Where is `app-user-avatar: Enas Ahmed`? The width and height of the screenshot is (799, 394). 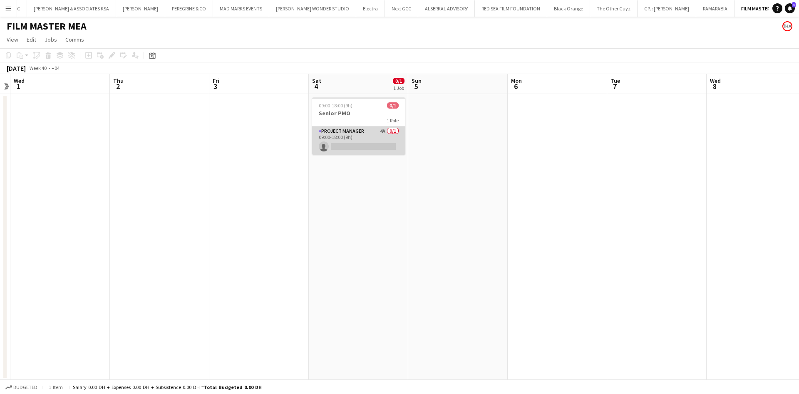 app-user-avatar: Enas Ahmed is located at coordinates (787, 26).